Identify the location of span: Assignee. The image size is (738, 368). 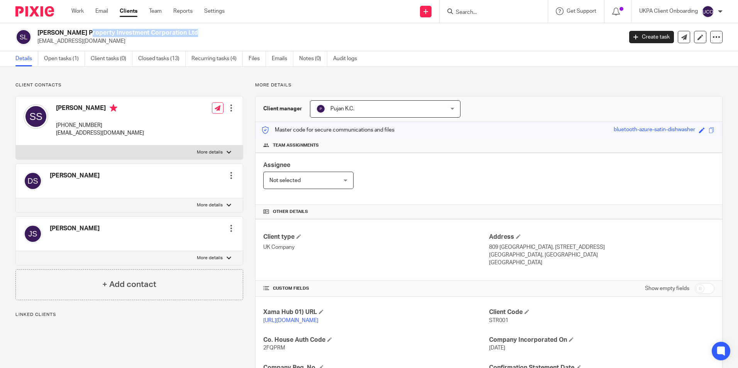
(277, 165).